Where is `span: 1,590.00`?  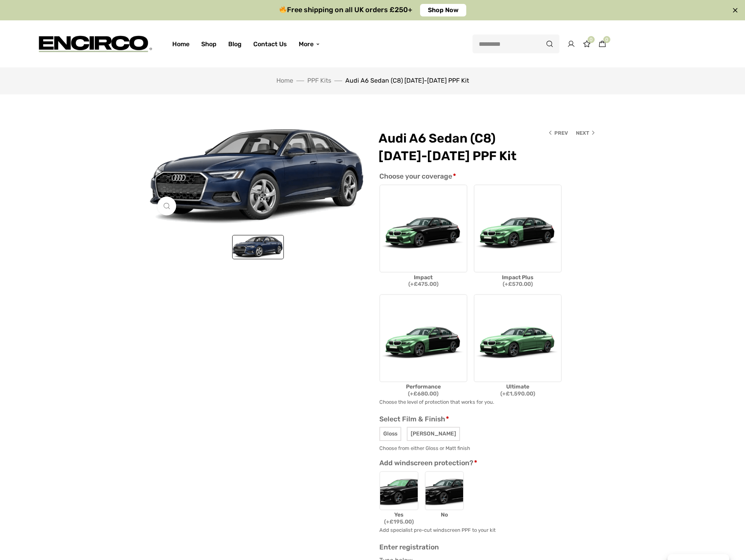 span: 1,590.00 is located at coordinates (522, 394).